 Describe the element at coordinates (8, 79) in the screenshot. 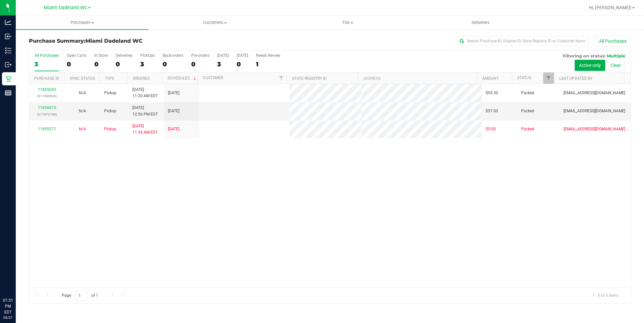

I see `inline-svg: Retail` at that location.